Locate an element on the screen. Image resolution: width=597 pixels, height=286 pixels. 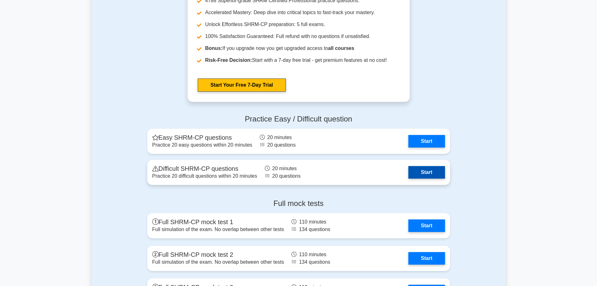
h4: Full mock tests is located at coordinates (299, 203).